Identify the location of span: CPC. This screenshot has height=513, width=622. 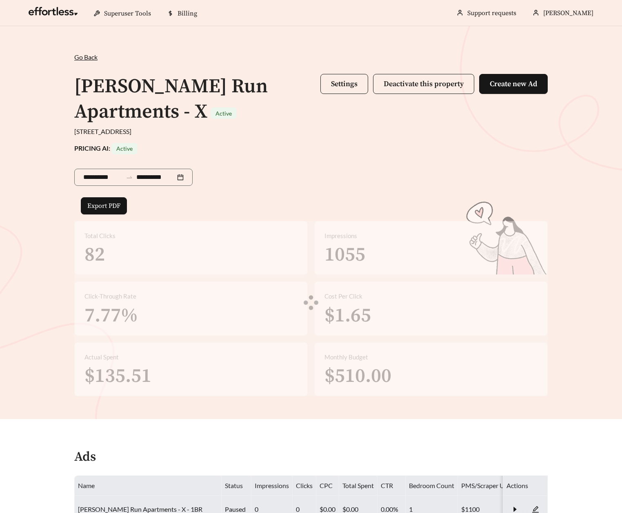
(326, 485).